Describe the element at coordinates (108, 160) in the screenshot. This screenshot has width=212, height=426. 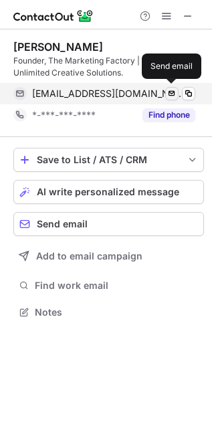
I see `button: save-profile-one-click` at that location.